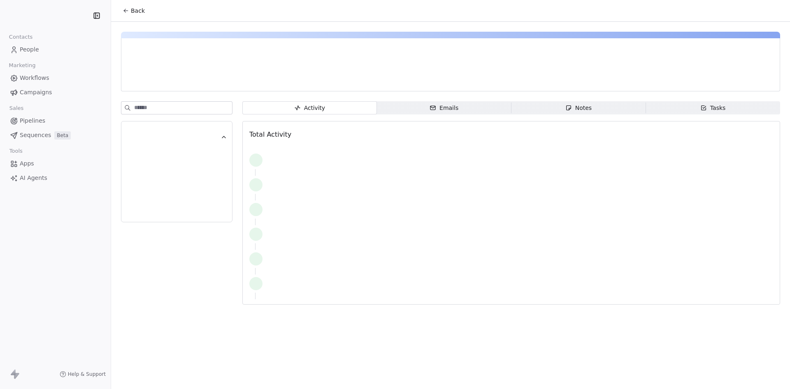 The height and width of the screenshot is (389, 790). What do you see at coordinates (444, 108) in the screenshot?
I see `div: Emails` at bounding box center [444, 108].